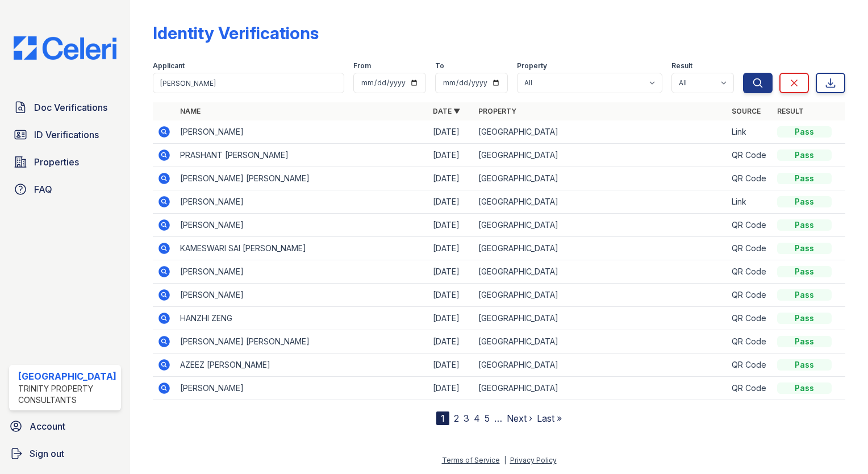  I want to click on div: Identity Verifications, so click(236, 33).